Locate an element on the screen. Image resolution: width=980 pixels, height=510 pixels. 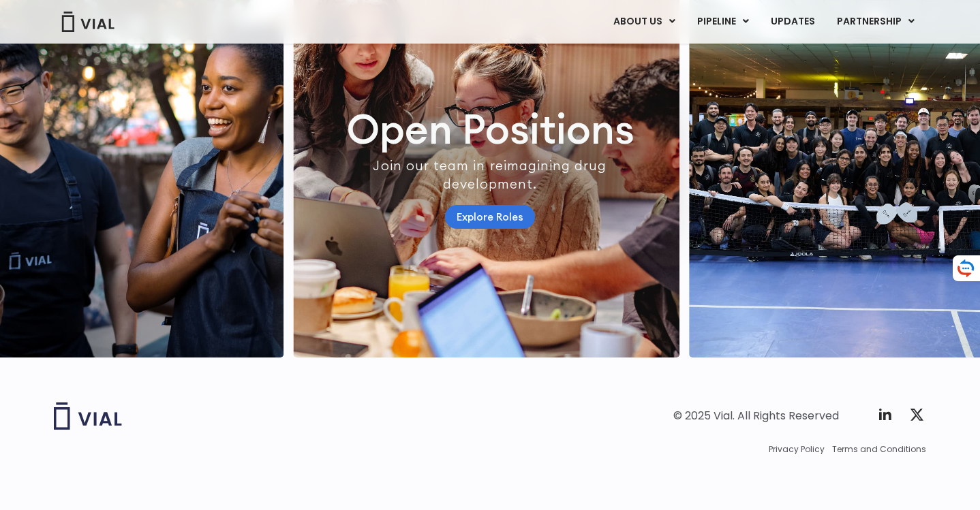
a: Privacy Policy is located at coordinates (797, 449).